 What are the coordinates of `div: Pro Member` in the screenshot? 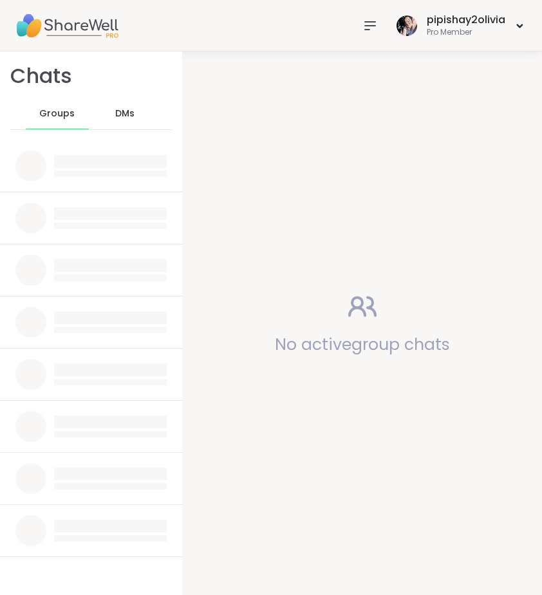 It's located at (466, 32).